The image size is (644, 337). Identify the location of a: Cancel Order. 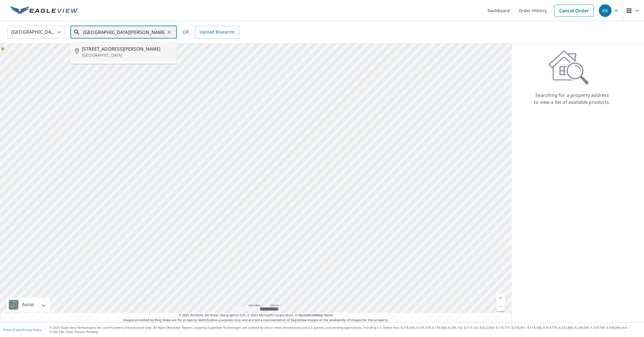
(574, 10).